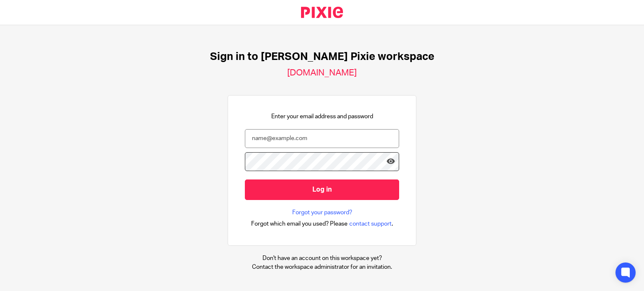 The width and height of the screenshot is (644, 291). Describe the element at coordinates (322, 190) in the screenshot. I see `input: Log in` at that location.